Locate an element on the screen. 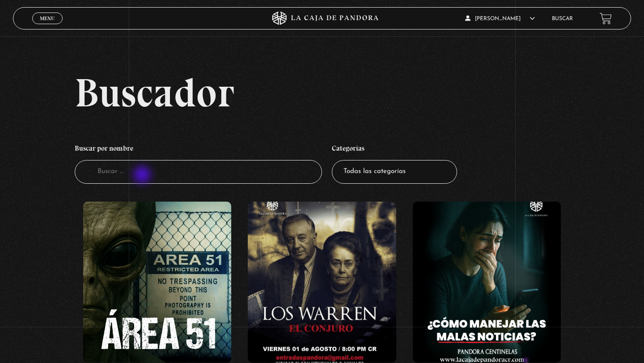 Image resolution: width=644 pixels, height=363 pixels. h4: Buscar por nombre is located at coordinates (198, 149).